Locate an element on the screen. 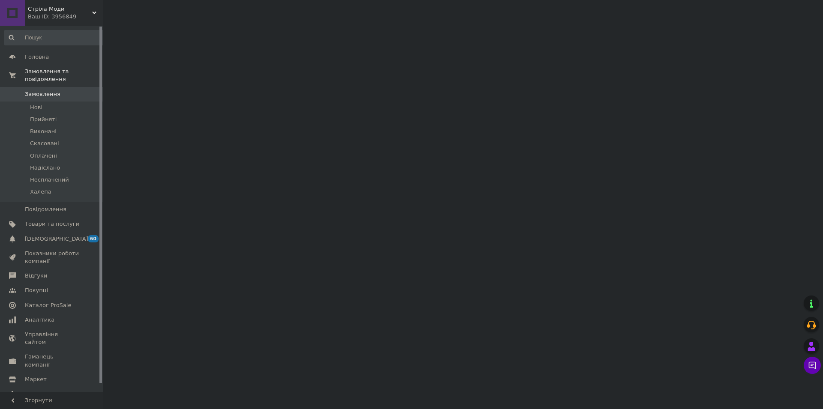 Image resolution: width=823 pixels, height=409 pixels. span: Несплачений is located at coordinates (49, 180).